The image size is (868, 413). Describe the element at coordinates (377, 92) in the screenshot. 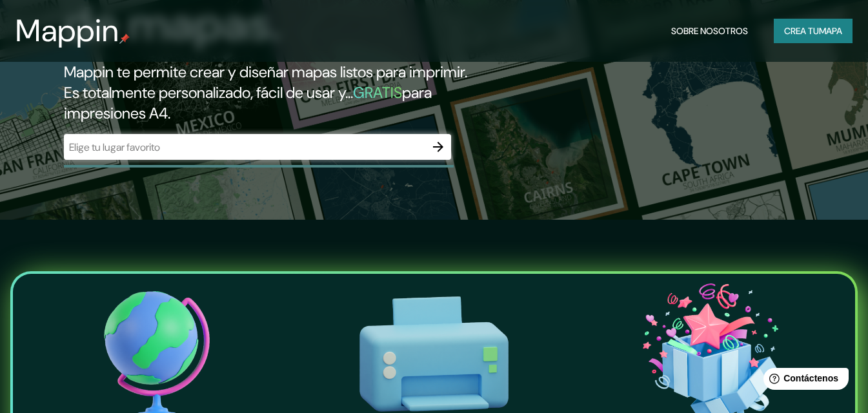

I see `font: GRATIS` at that location.